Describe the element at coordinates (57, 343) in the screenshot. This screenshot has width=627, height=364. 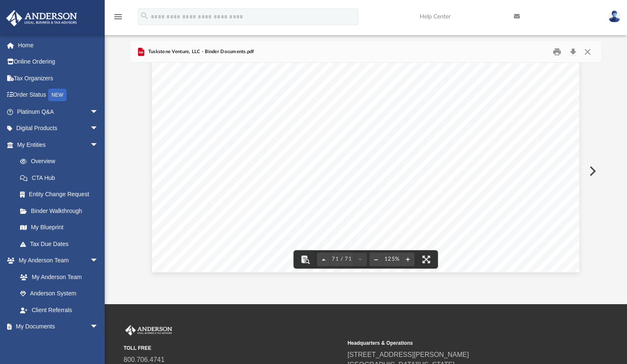
I see `a: Box` at that location.